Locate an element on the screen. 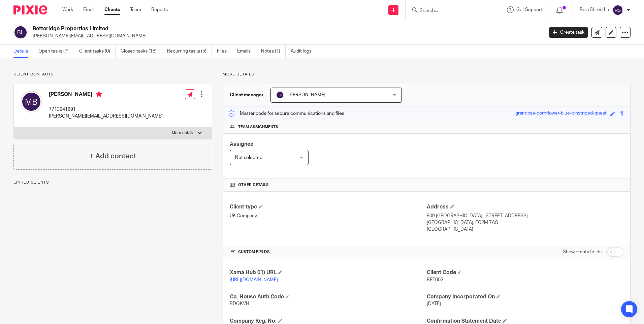  a: Emails is located at coordinates (246, 51).